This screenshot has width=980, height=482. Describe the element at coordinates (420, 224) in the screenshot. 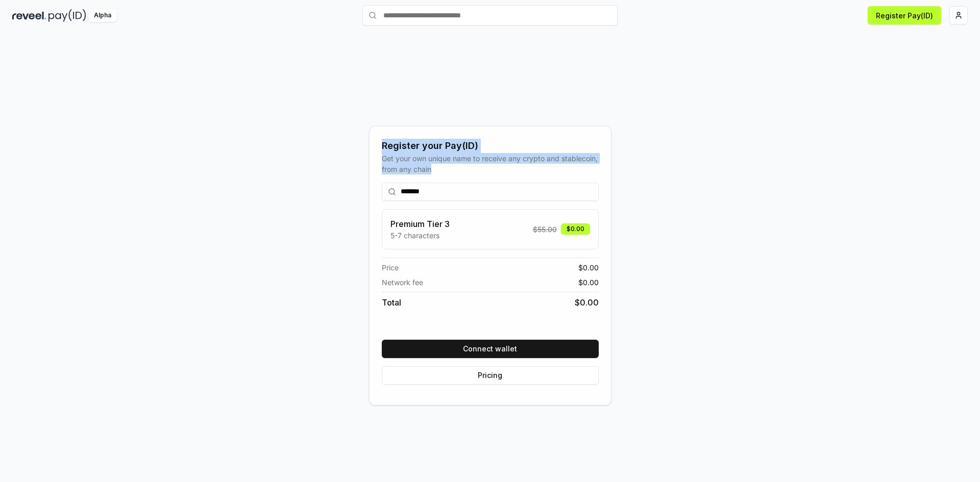

I see `h3: Premium Tier 3` at that location.